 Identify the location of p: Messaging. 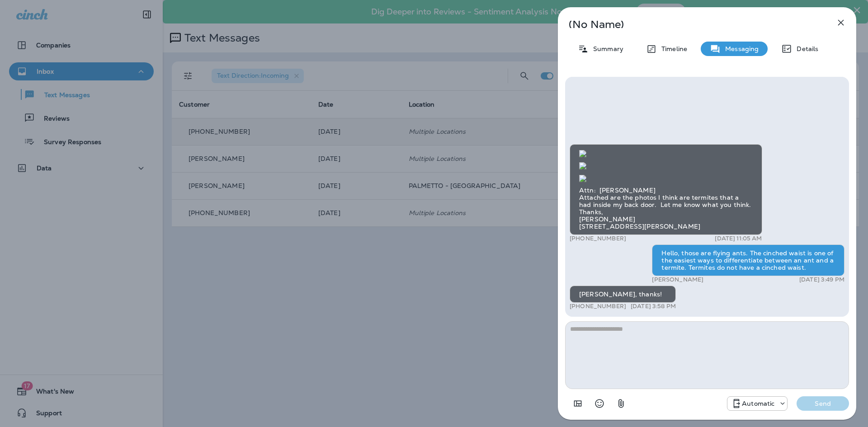
(740, 49).